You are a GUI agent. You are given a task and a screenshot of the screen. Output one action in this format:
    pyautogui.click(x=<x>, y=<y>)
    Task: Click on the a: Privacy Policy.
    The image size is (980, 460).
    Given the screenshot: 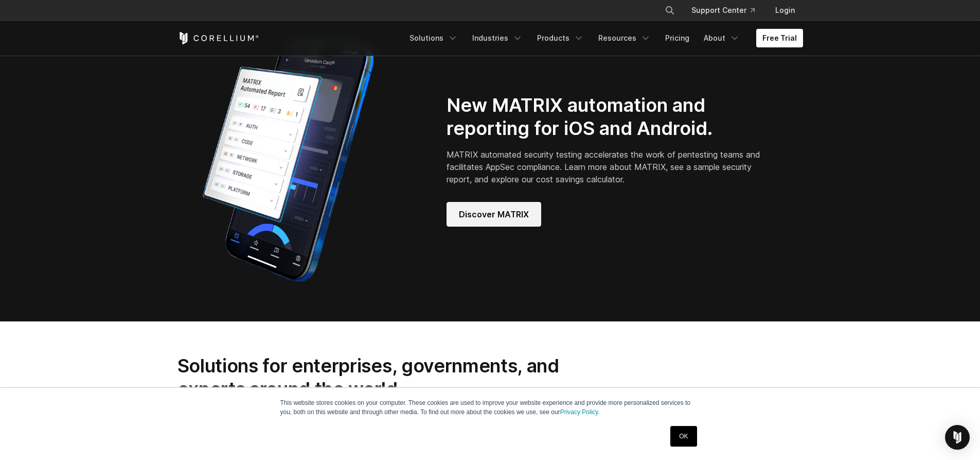 What is the action you would take?
    pyautogui.click(x=580, y=411)
    